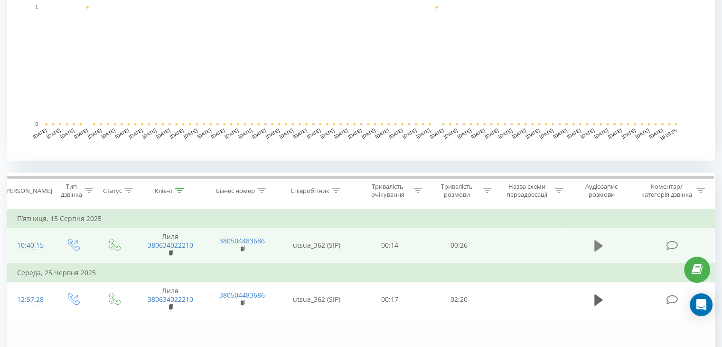 Image resolution: width=722 pixels, height=347 pixels. What do you see at coordinates (361, 273) in the screenshot?
I see `td: Середа, 25 Червня 2025` at bounding box center [361, 273].